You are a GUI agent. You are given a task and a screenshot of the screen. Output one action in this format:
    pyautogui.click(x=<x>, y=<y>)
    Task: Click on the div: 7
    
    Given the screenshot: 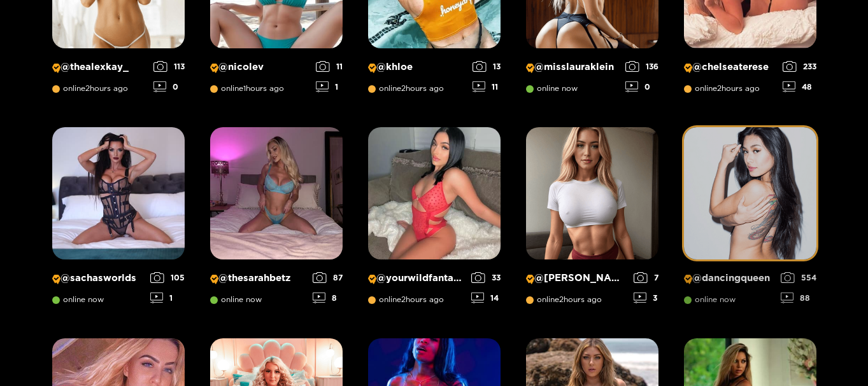 What is the action you would take?
    pyautogui.click(x=645, y=277)
    